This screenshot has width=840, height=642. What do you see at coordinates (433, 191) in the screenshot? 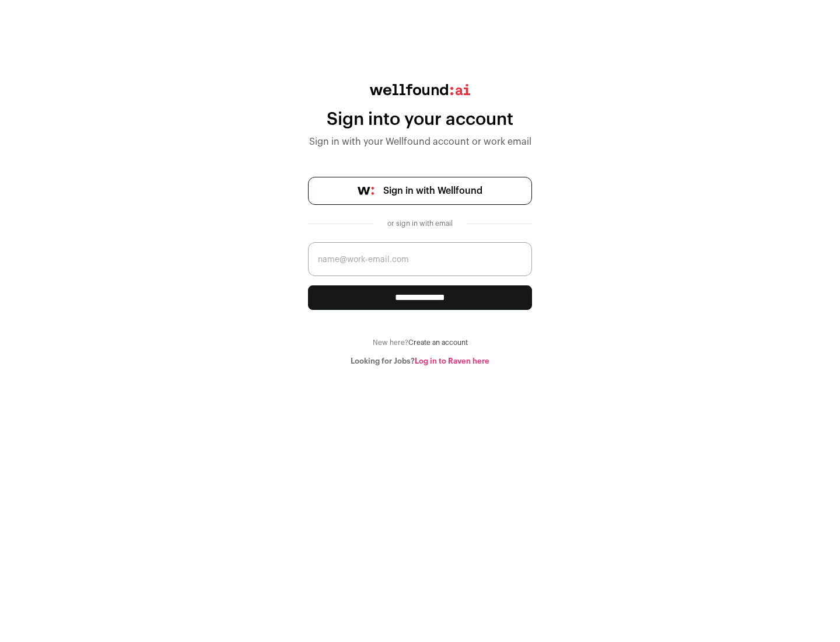
I see `span: Sign in with Wellfound` at bounding box center [433, 191].